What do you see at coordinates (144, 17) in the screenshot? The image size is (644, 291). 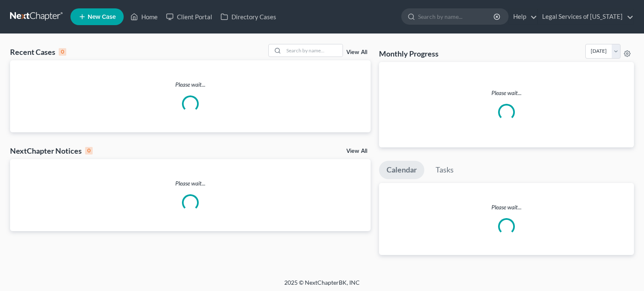 I see `a: Home` at bounding box center [144, 17].